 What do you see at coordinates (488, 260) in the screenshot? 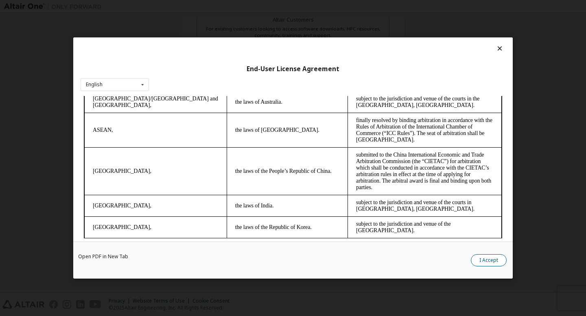
I see `button: I Accept` at bounding box center [488, 260].